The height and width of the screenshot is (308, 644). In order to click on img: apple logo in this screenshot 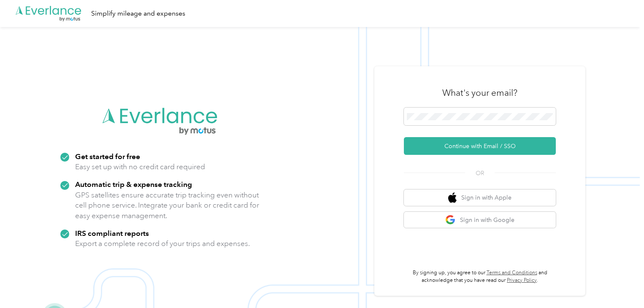, I will do `click(452, 198)`.